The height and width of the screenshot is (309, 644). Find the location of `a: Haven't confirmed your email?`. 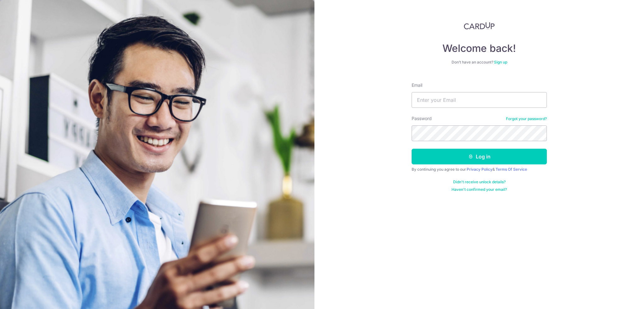

a: Haven't confirmed your email? is located at coordinates (479, 190).